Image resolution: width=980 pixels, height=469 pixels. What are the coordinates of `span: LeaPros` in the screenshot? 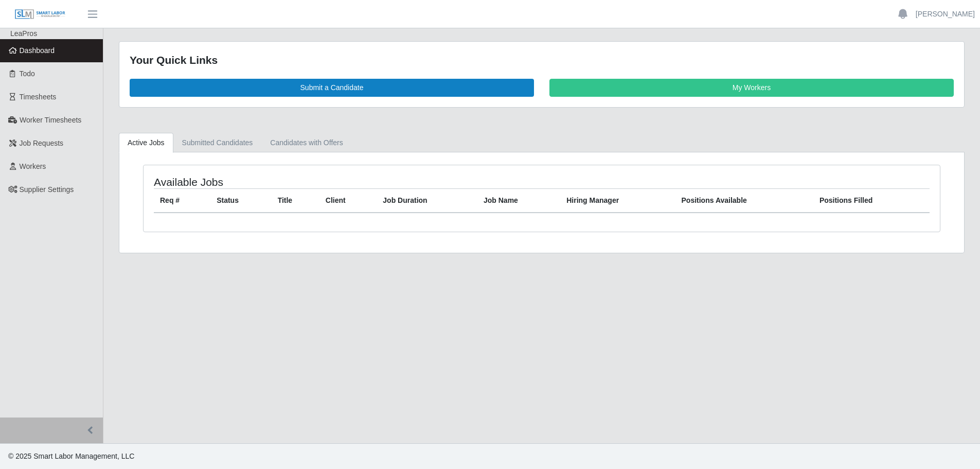 It's located at (24, 33).